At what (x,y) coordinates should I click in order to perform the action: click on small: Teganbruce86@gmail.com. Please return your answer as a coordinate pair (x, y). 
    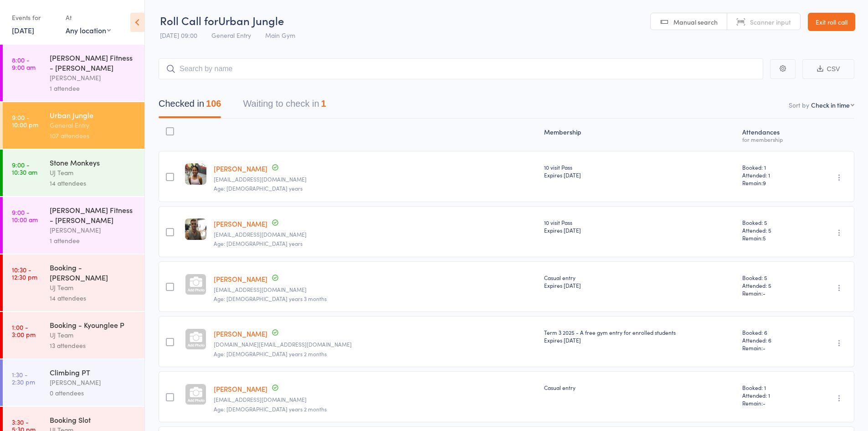
    Looking at the image, I should click on (375, 399).